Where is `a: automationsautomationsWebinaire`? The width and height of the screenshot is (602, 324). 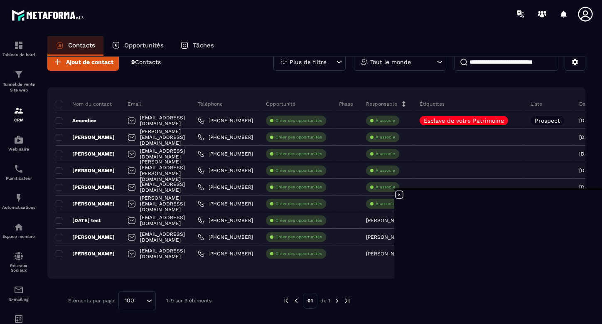 a: automationsautomationsWebinaire is located at coordinates (19, 143).